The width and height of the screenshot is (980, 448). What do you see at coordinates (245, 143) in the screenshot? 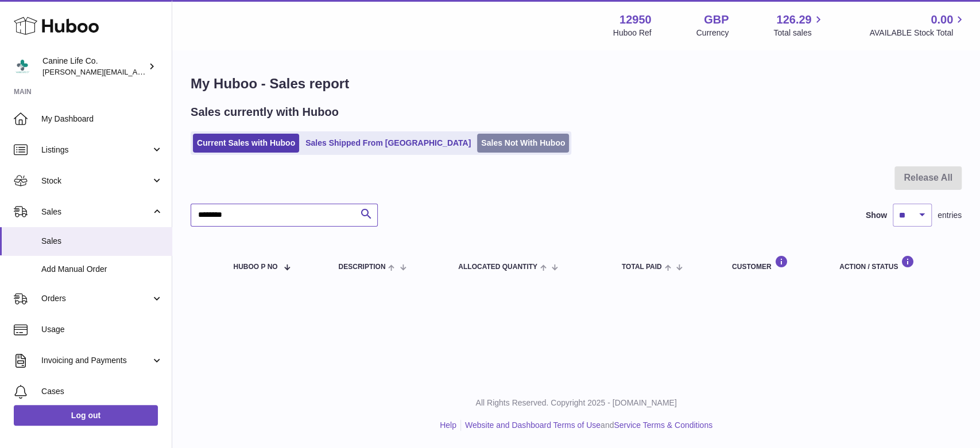
I see `a: Current Sales with Huboo` at bounding box center [245, 143].